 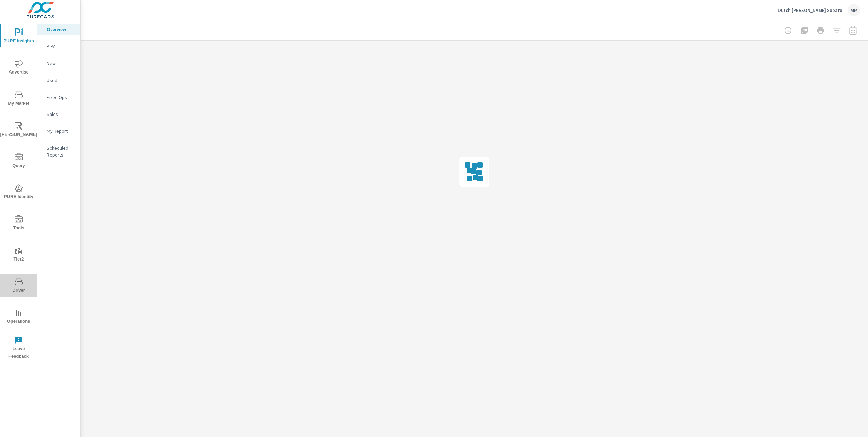 I want to click on span: PURE Insights, so click(x=19, y=36).